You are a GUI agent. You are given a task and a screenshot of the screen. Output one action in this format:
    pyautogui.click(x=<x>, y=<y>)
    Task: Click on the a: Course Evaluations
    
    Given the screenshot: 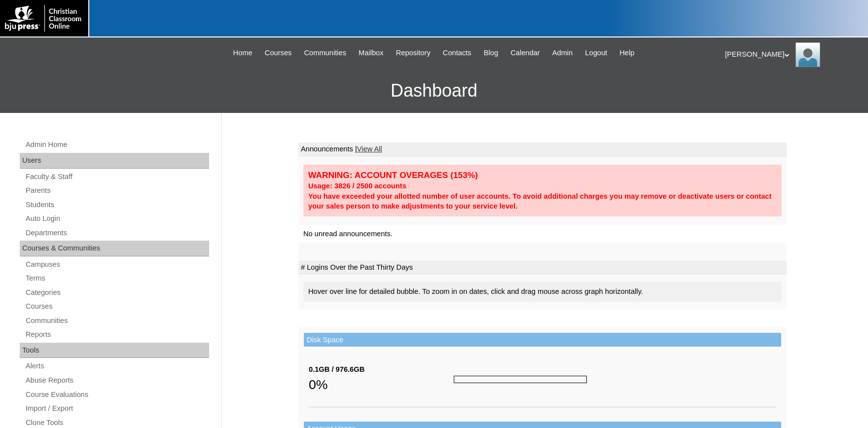 What is the action you would take?
    pyautogui.click(x=117, y=394)
    